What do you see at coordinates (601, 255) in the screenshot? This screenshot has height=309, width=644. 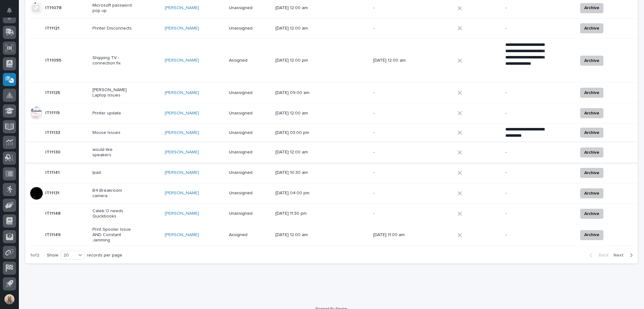 I see `span: Back` at bounding box center [601, 255].